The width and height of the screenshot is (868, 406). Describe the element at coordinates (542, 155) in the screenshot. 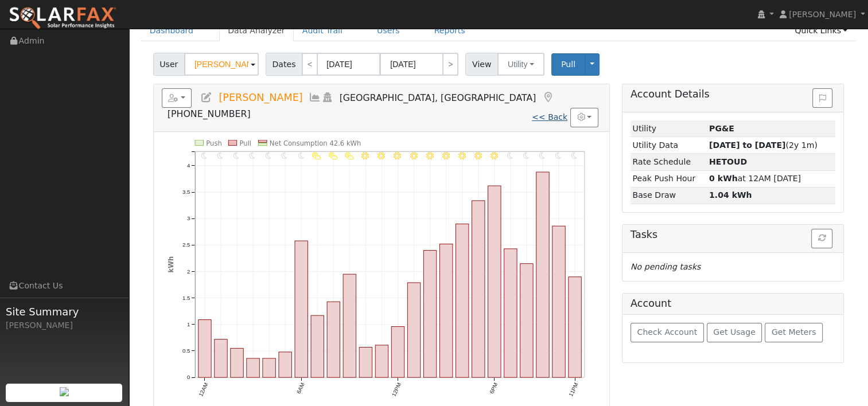

I see `i: 9PM - Clear` at that location.